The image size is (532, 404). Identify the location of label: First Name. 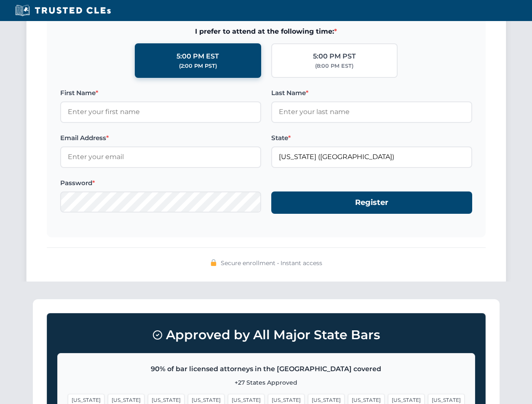
(160, 93).